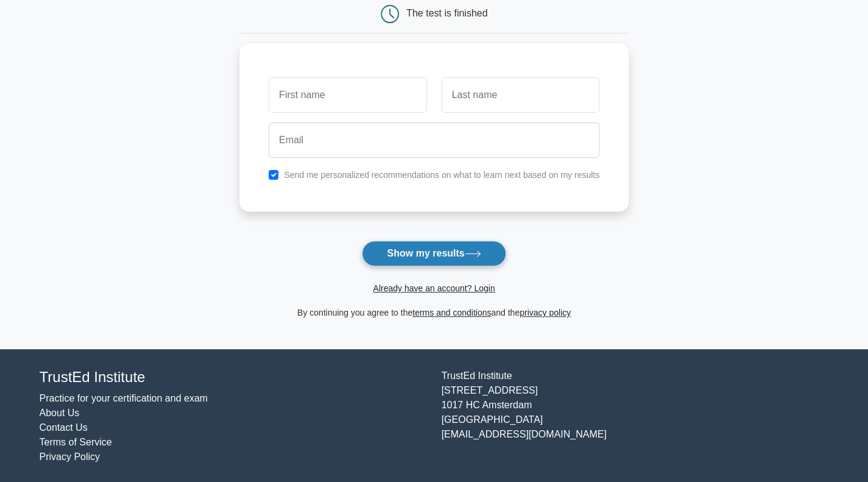 This screenshot has width=868, height=482. I want to click on input: Last name, so click(521, 95).